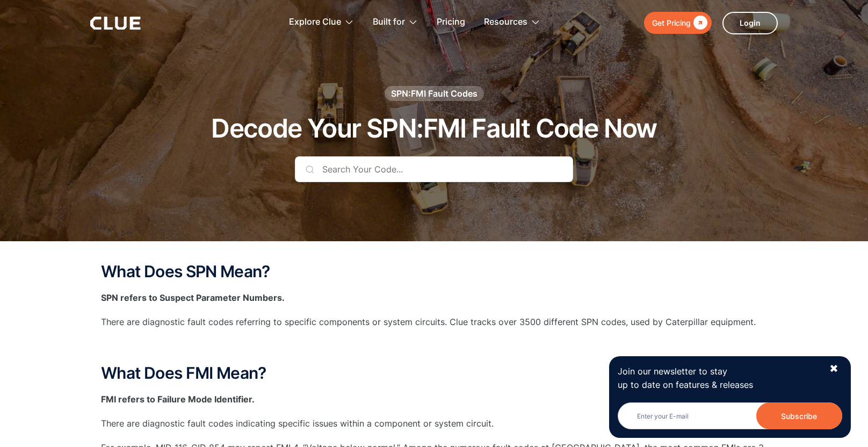  I want to click on strong: FMI refers to Failure Mode Identifier., so click(178, 399).